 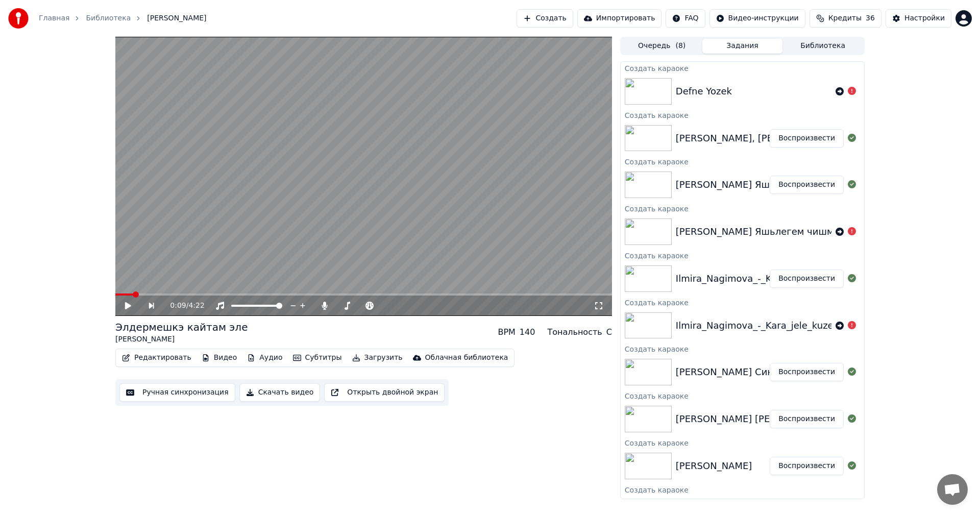 I want to click on button: Создать, so click(x=544, y=18).